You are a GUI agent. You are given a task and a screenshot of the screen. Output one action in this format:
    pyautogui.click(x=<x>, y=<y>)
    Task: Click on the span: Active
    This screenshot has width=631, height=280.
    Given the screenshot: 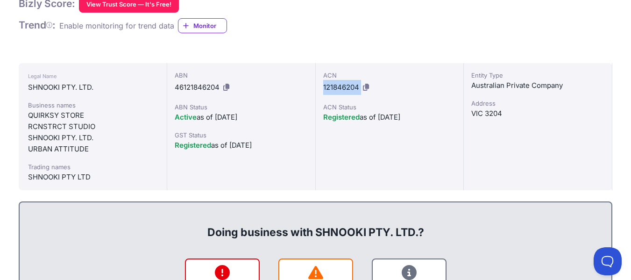 What is the action you would take?
    pyautogui.click(x=185, y=117)
    